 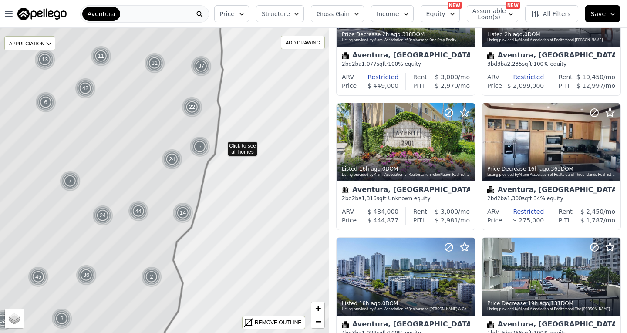 What do you see at coordinates (370, 169) in the screenshot?
I see `time: 2025-08-19 00:24` at bounding box center [370, 169].